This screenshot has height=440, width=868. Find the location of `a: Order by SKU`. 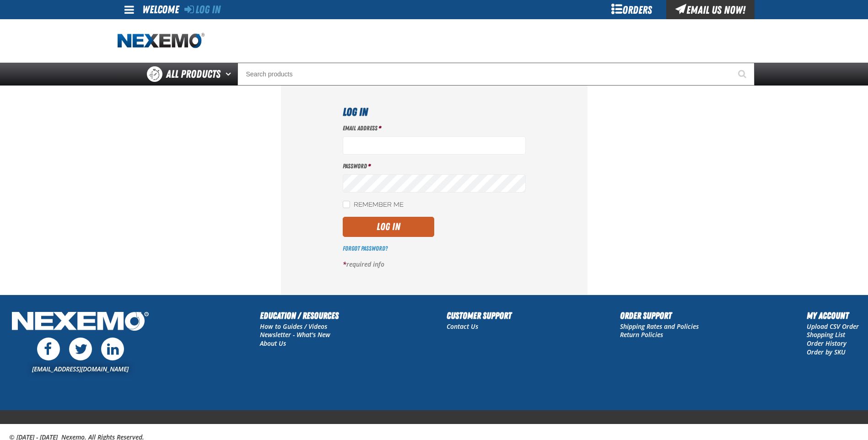

a: Order by SKU is located at coordinates (826, 352).